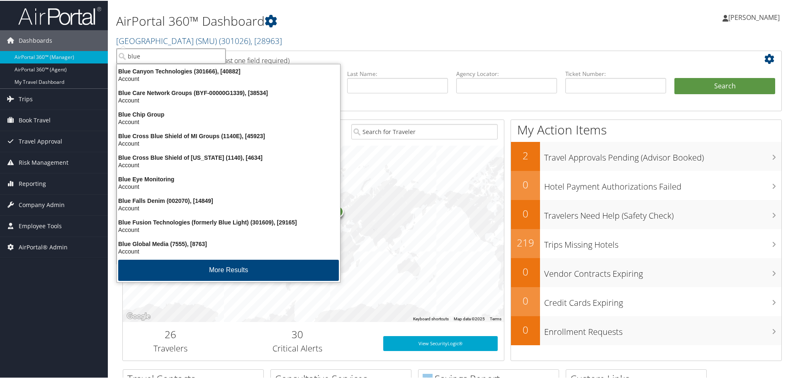  Describe the element at coordinates (496, 318) in the screenshot. I see `a: Terms (opens in new tab)` at that location.